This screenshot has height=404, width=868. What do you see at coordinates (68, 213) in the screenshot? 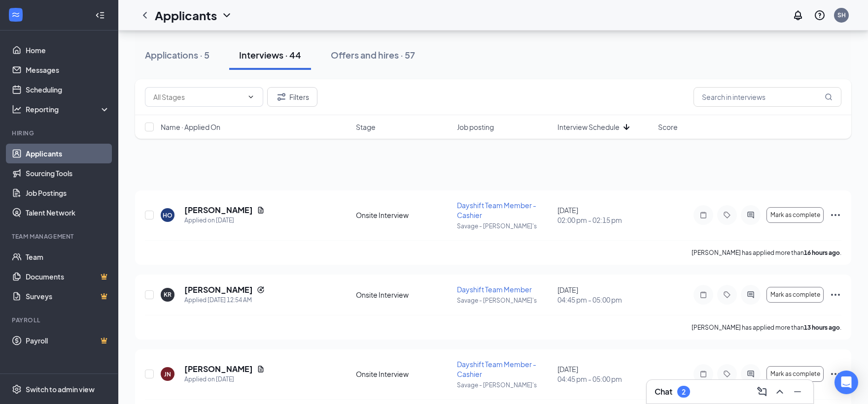
I see `a: Talent Network` at bounding box center [68, 213].